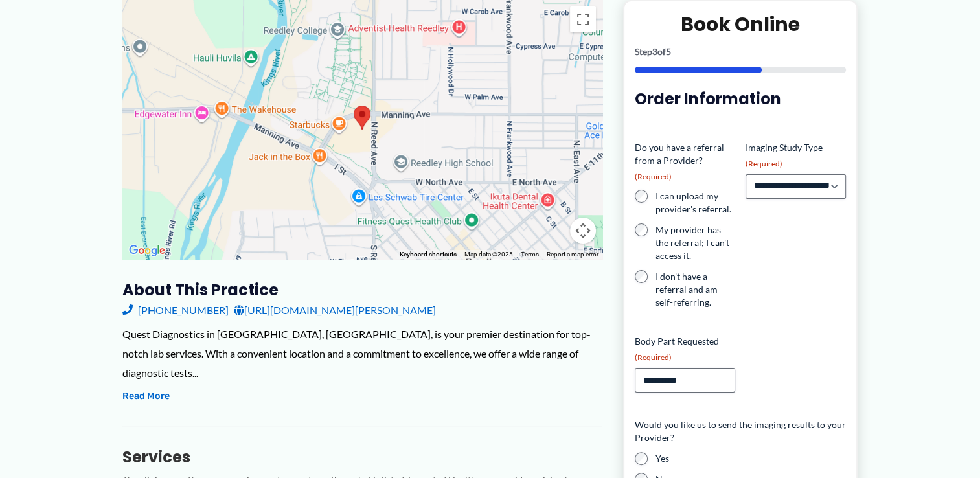  I want to click on label: I don't have a referral and am self-referring., so click(695, 290).